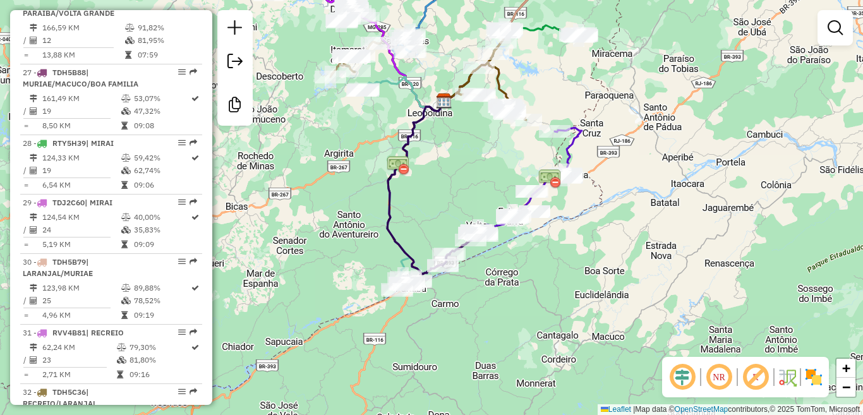  Describe the element at coordinates (235, 29) in the screenshot. I see `a: Nova sessão e pesquisa` at that location.